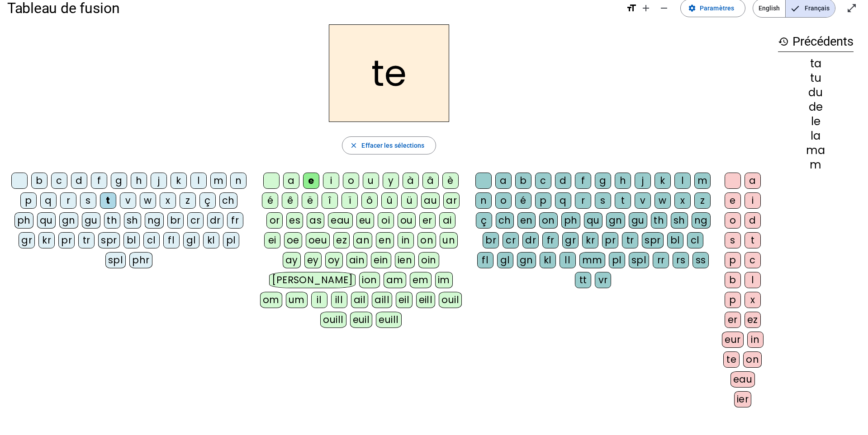 The height and width of the screenshot is (435, 868). Describe the element at coordinates (717, 8) in the screenshot. I see `span: Paramètres` at that location.